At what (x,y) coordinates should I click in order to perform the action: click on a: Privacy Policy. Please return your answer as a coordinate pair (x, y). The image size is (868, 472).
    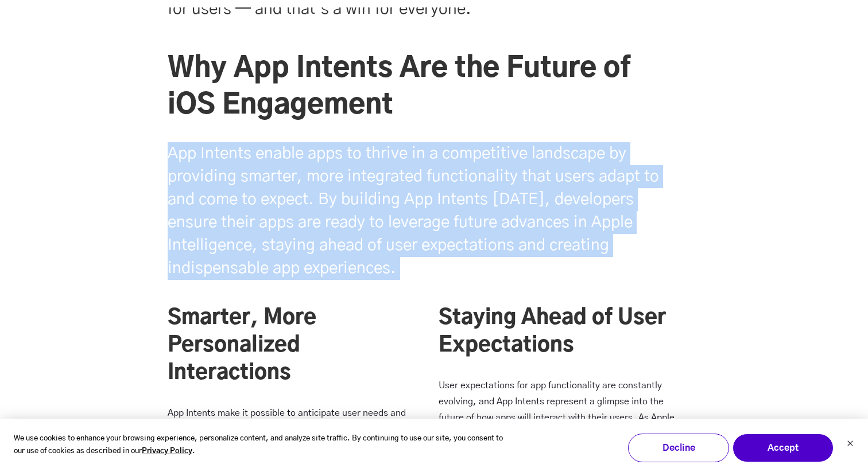
    Looking at the image, I should click on (167, 452).